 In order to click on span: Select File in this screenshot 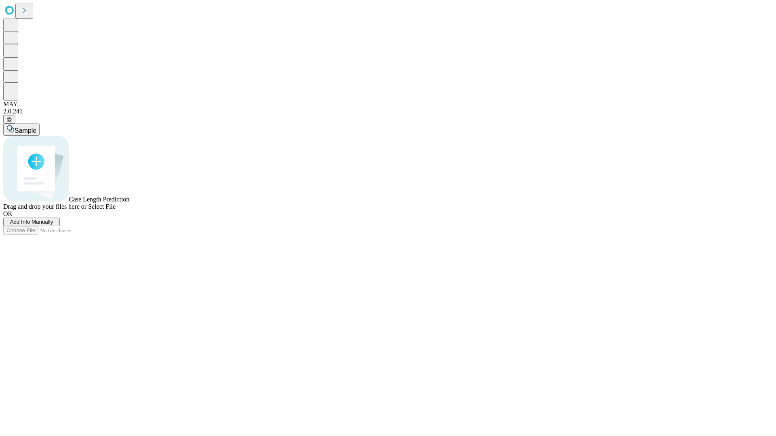, I will do `click(102, 206)`.